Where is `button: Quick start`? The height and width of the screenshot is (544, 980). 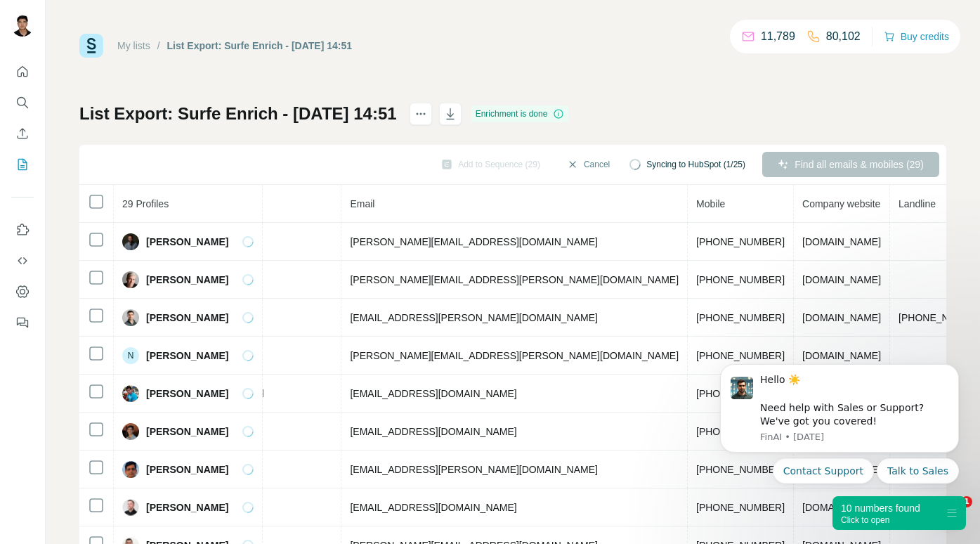 button: Quick start is located at coordinates (23, 72).